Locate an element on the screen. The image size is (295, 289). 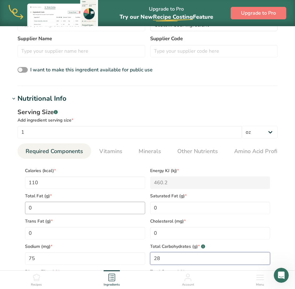
a: Account is located at coordinates (188, 279).